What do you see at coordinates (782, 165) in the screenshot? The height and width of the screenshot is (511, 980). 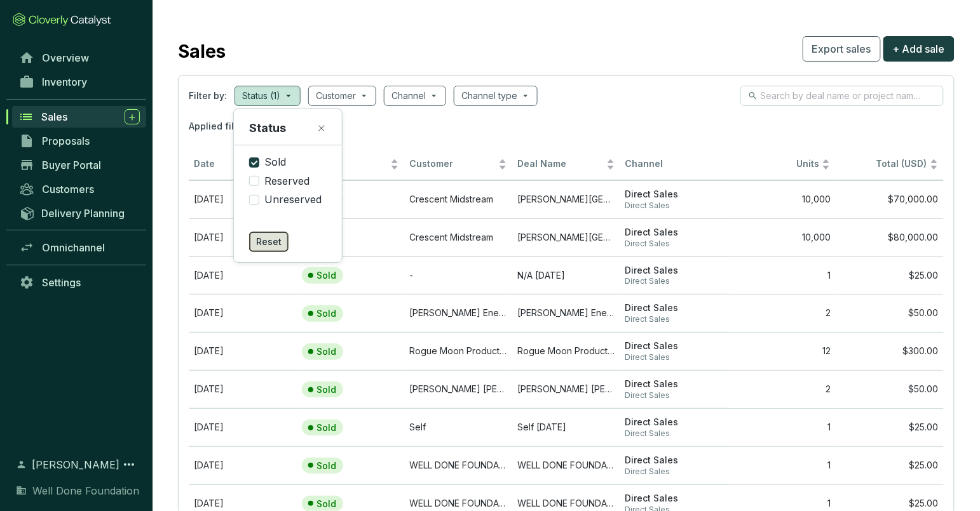 I see `th: Units` at bounding box center [782, 165].